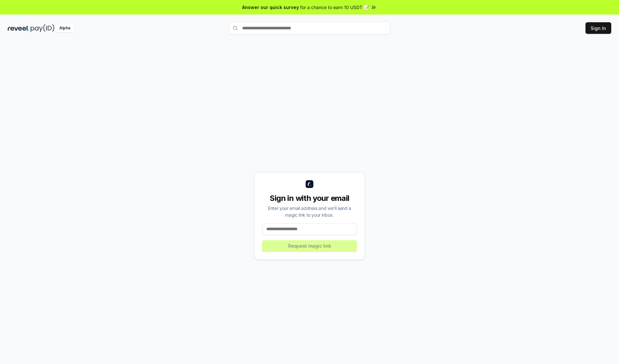 Image resolution: width=619 pixels, height=364 pixels. Describe the element at coordinates (310, 184) in the screenshot. I see `img: logo_small` at that location.